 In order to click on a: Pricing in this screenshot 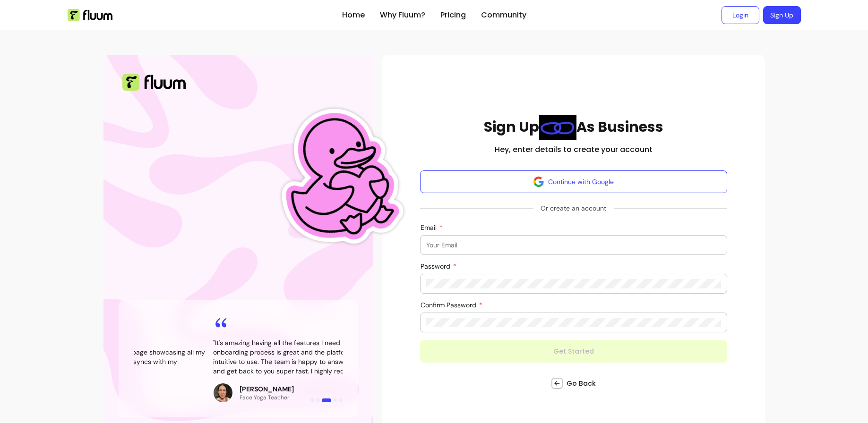, I will do `click(453, 15)`.